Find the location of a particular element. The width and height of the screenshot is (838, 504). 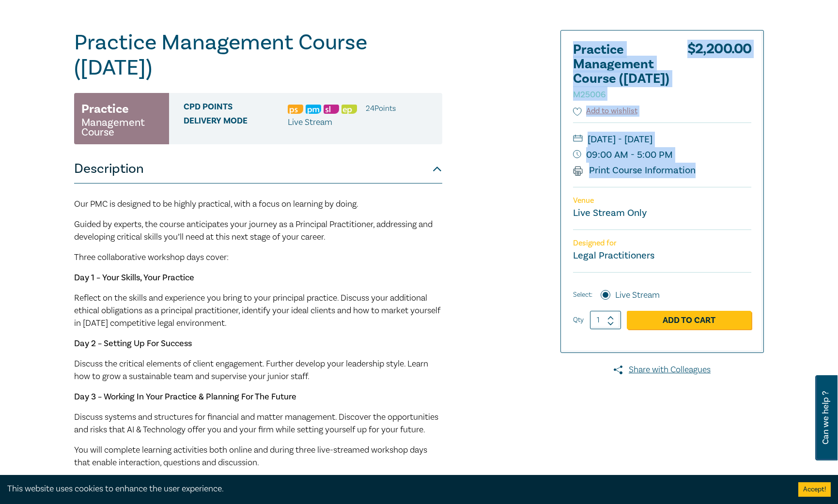

a: Live Stream Only is located at coordinates (610, 213).